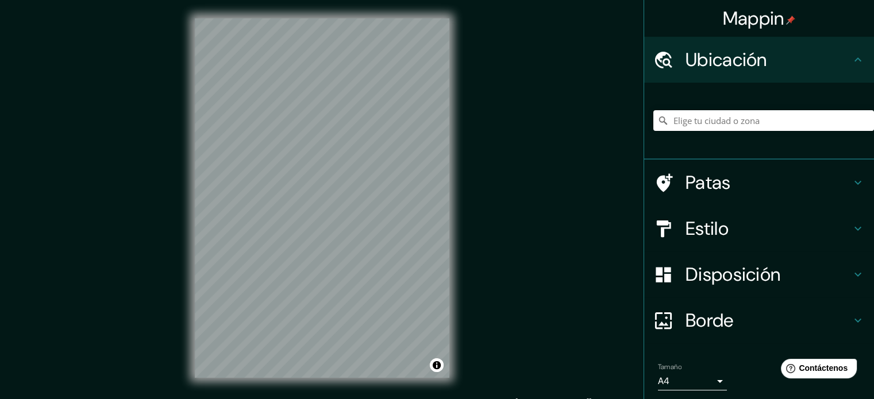 Image resolution: width=874 pixels, height=399 pixels. Describe the element at coordinates (692, 382) in the screenshot. I see `div: A4` at that location.